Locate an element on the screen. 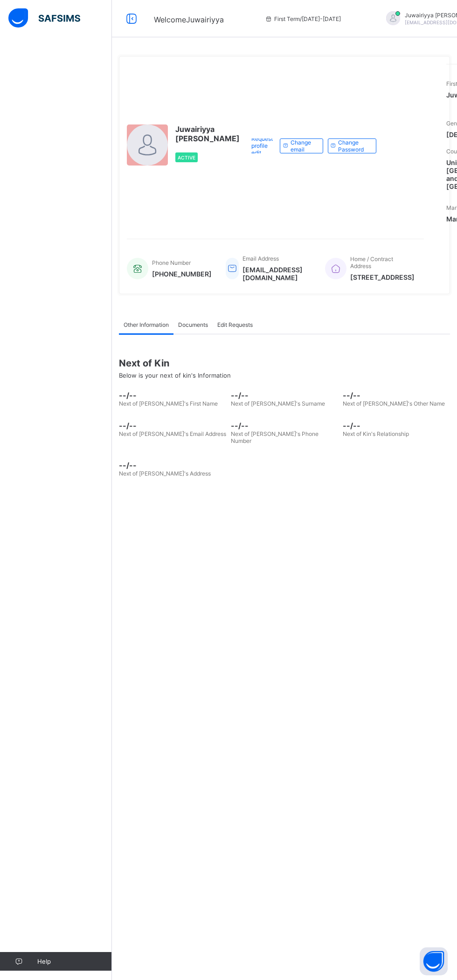  span: Home / Contract Address is located at coordinates (372, 263).